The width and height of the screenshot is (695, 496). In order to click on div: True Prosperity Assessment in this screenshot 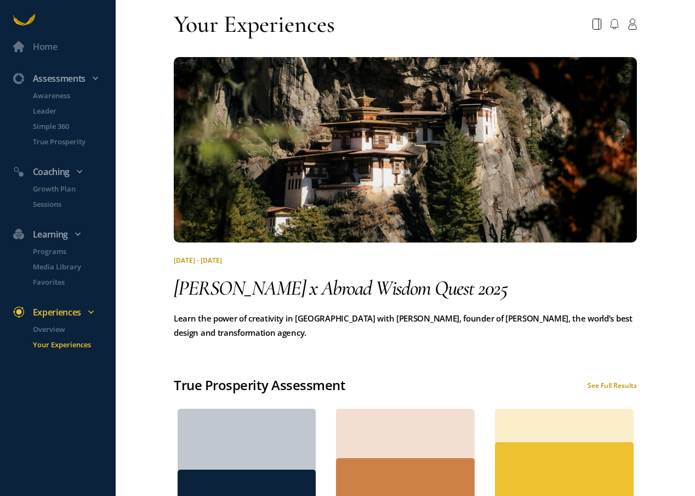, I will do `click(260, 385)`.